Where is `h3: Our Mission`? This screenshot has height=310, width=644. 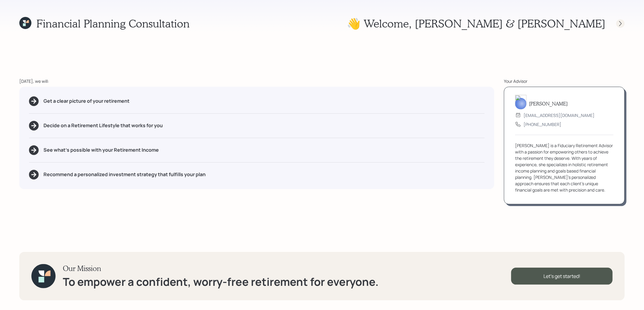 h3: Our Mission is located at coordinates (221, 269).